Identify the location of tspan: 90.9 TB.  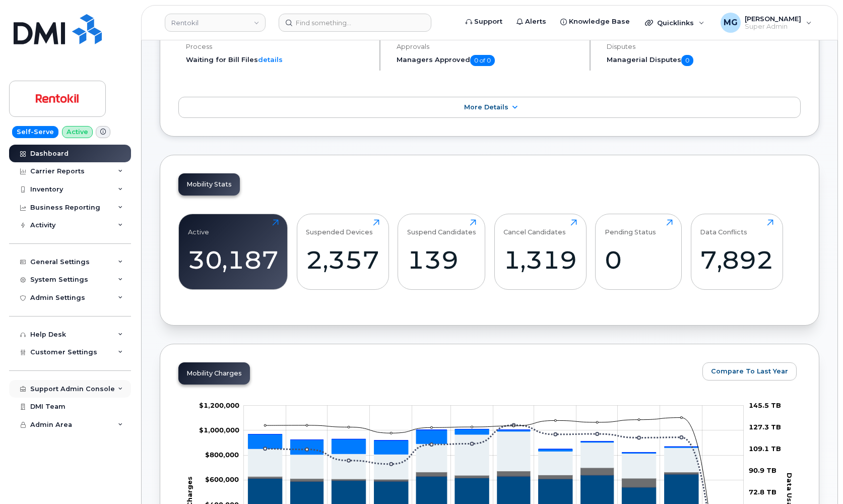
(762, 470).